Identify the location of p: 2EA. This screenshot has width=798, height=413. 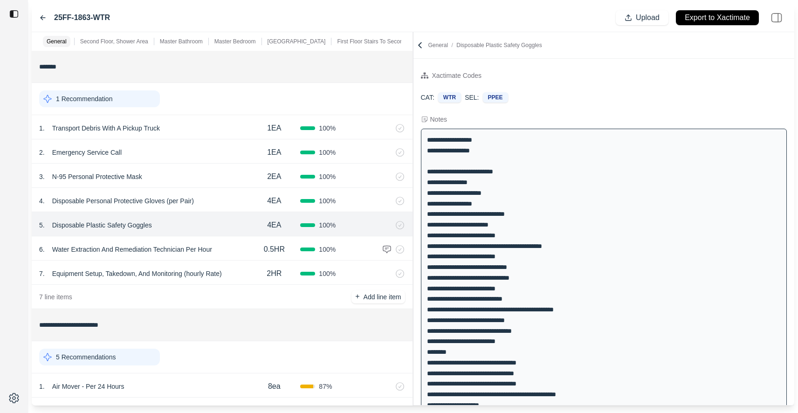
(274, 177).